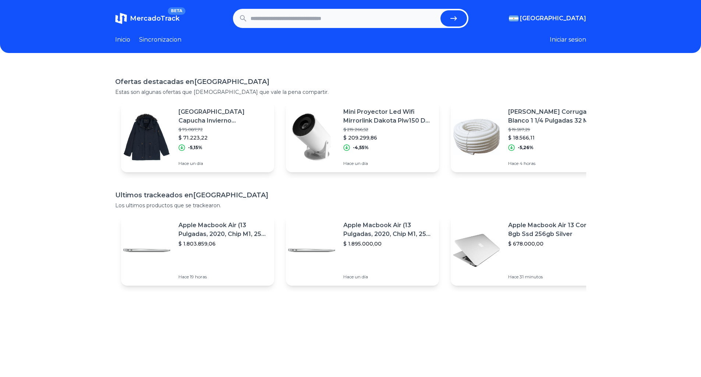 This screenshot has width=701, height=377. Describe the element at coordinates (176, 11) in the screenshot. I see `span: BETA` at that location.